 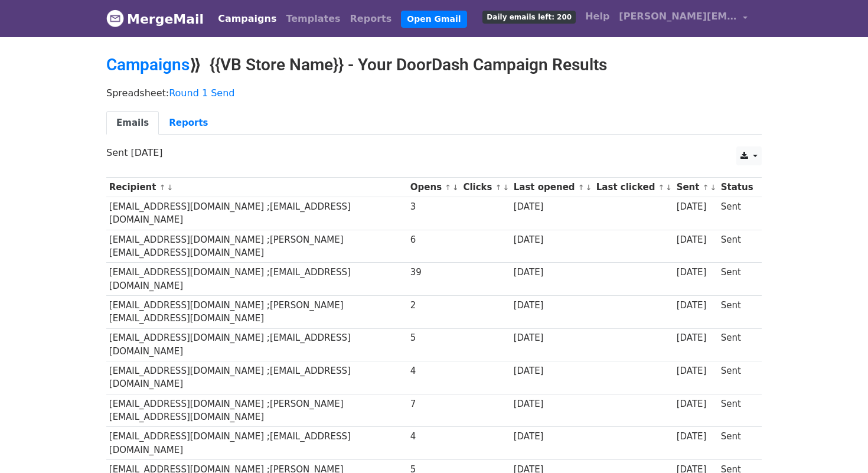 I want to click on span: Daily emails left: 200, so click(x=529, y=17).